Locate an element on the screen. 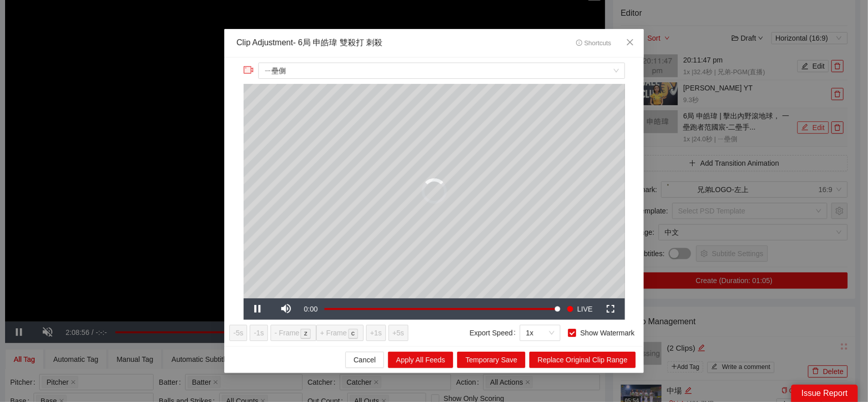 This screenshot has width=868, height=402. div: Progress Bar is located at coordinates (441, 309).